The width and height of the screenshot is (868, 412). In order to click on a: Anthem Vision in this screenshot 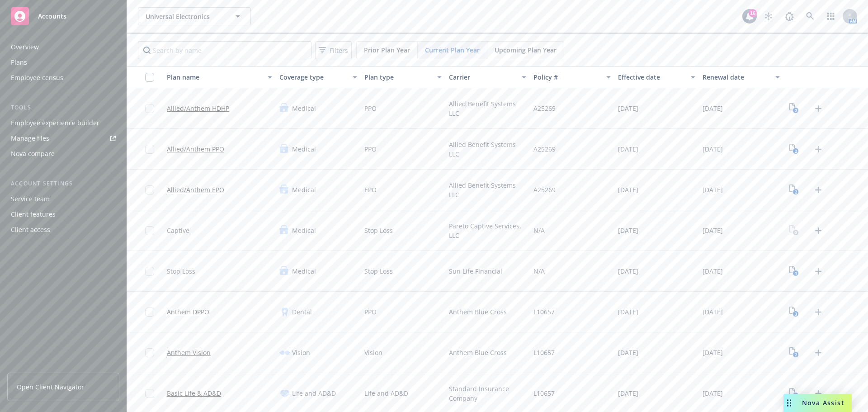, I will do `click(188, 352)`.